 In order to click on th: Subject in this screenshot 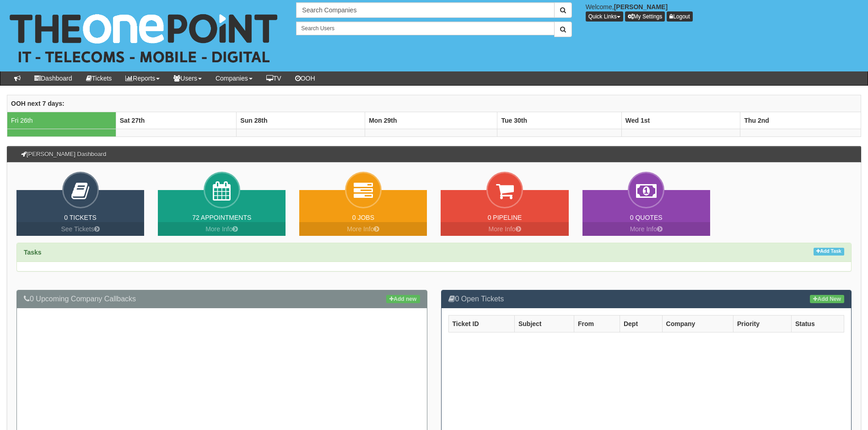, I will do `click(544, 323)`.